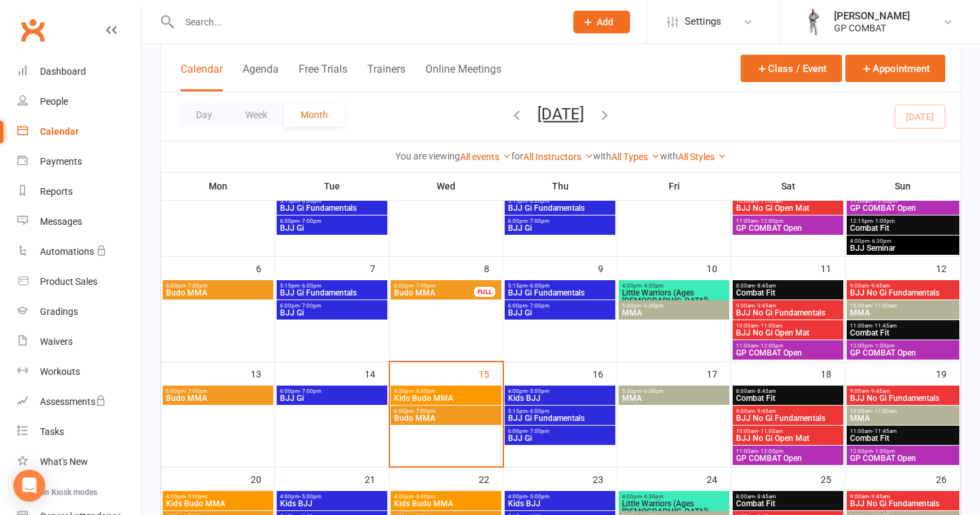 This screenshot has width=980, height=515. I want to click on th: Thu, so click(560, 186).